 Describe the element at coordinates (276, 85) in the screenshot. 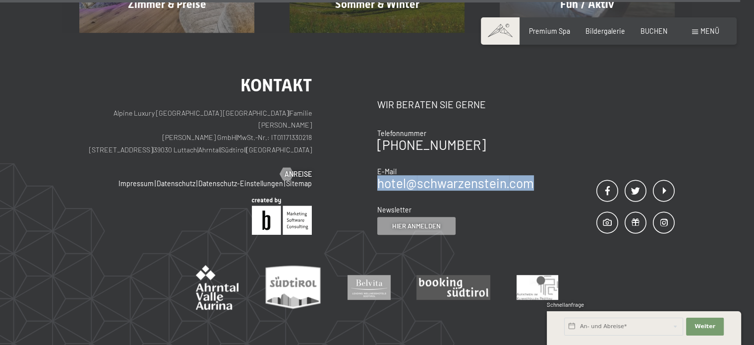

I see `span: Kontakt` at that location.